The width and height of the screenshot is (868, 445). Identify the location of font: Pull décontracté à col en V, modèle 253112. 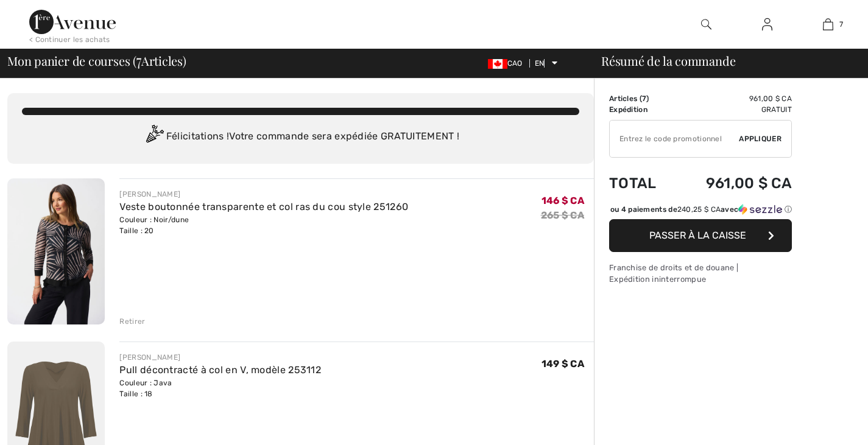
(220, 370).